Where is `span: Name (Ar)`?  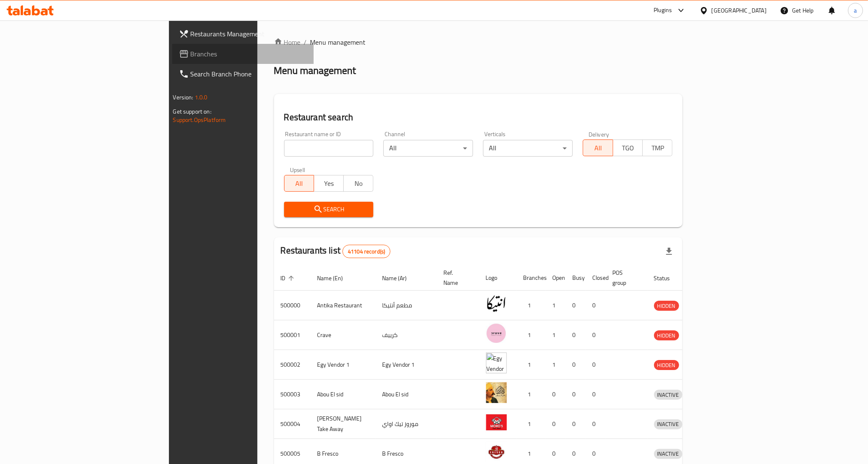 span: Name (Ar) is located at coordinates (400, 278).